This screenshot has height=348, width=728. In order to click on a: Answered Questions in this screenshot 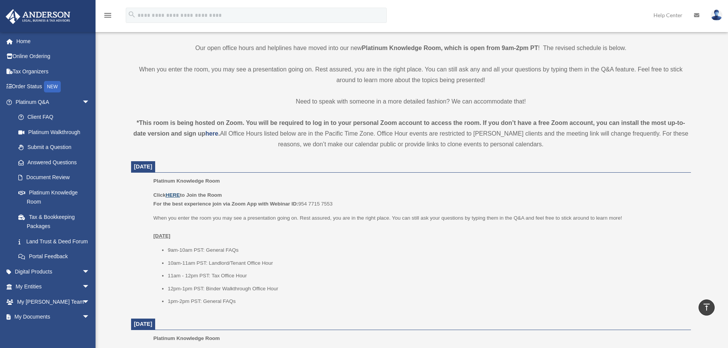, I will do `click(56, 162)`.